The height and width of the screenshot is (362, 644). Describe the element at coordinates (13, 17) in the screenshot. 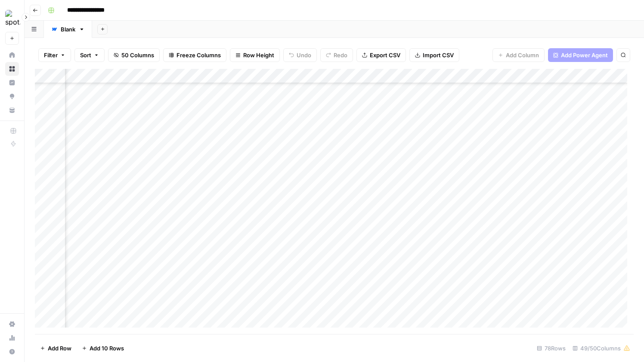

I see `img: spot.ai Logo` at that location.